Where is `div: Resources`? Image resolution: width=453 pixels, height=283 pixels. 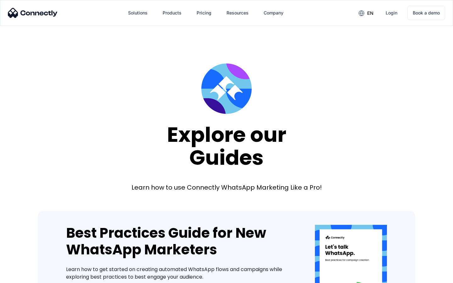 div: Resources is located at coordinates (237, 13).